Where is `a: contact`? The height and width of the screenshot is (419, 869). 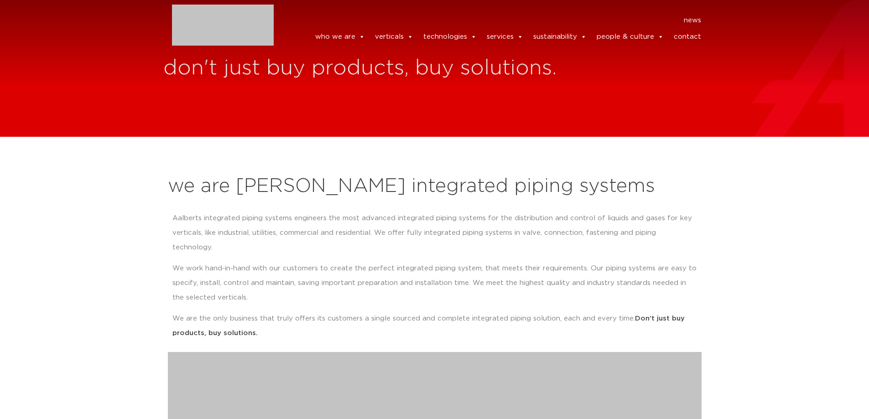
a: contact is located at coordinates (687, 37).